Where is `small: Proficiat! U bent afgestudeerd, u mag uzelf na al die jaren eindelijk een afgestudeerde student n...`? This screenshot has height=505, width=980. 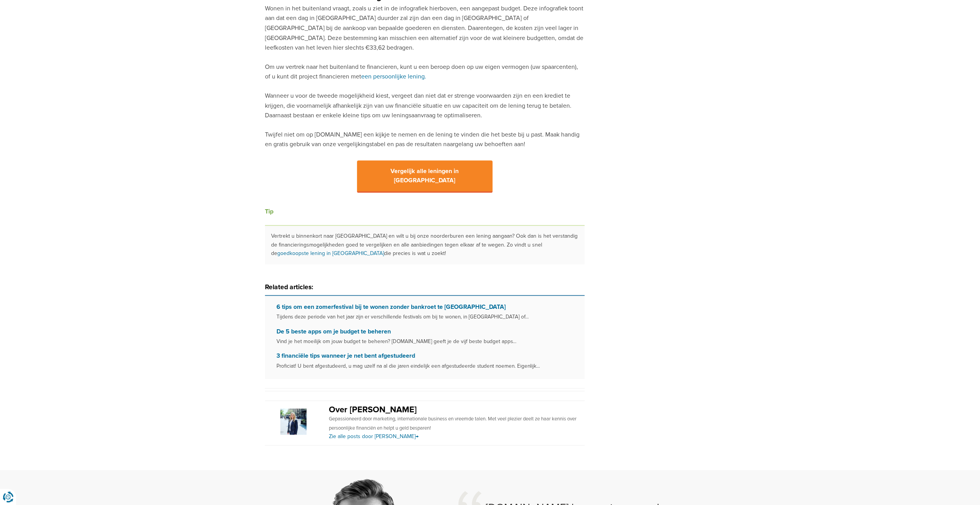 small: Proficiat! U bent afgestudeerd, u mag uzelf na al die jaren eindelijk een afgestudeerde student n... is located at coordinates (408, 366).